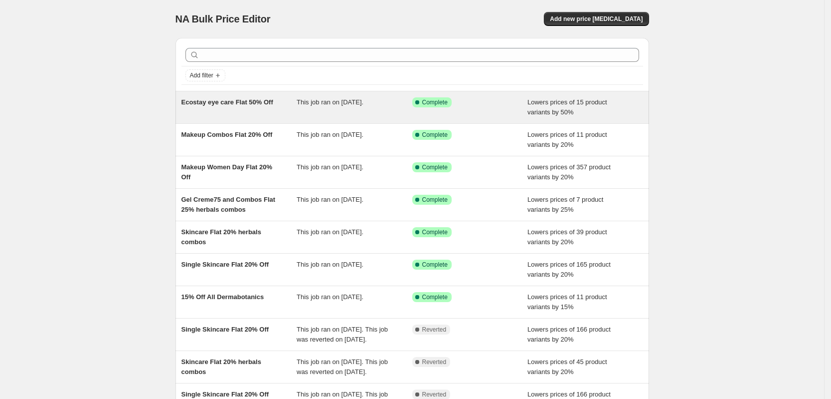 This screenshot has width=831, height=399. Describe the element at coordinates (223, 296) in the screenshot. I see `span: 15% Off All Dermabotanics` at that location.